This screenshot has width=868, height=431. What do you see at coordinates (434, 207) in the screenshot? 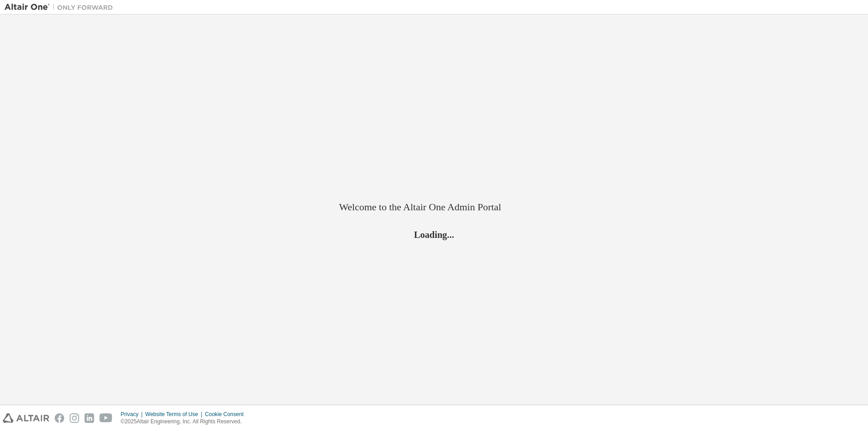
I see `h2: Welcome to the Altair One Admin Portal` at bounding box center [434, 207].